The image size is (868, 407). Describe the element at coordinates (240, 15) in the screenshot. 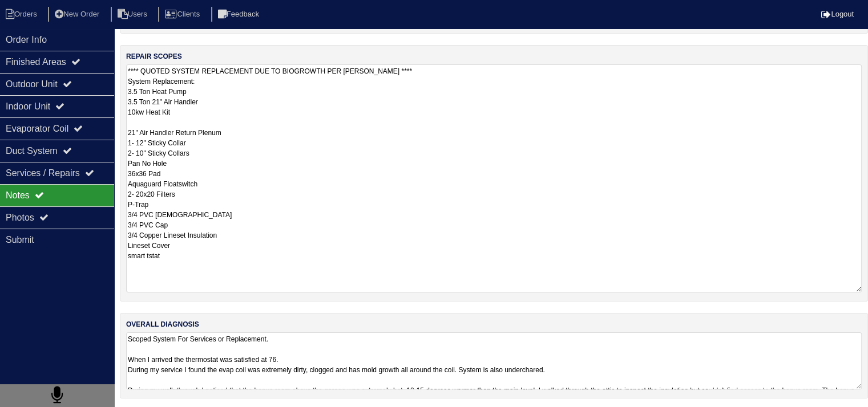

I see `li: Feedback` at that location.